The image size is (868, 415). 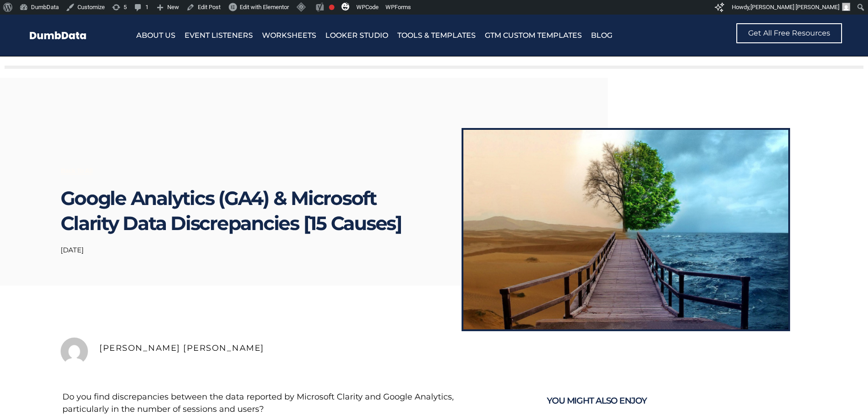 What do you see at coordinates (77, 171) in the screenshot?
I see `span: Back to all` at bounding box center [77, 171].